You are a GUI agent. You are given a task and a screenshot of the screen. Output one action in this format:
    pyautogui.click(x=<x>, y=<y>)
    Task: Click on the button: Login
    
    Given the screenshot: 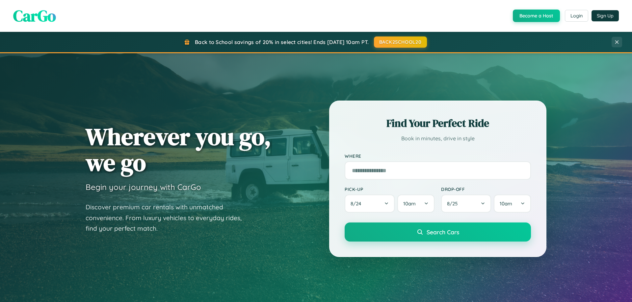 What is the action you would take?
    pyautogui.click(x=576, y=16)
    